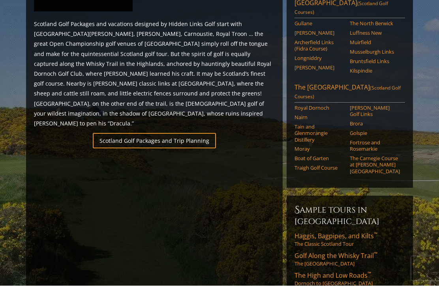  What do you see at coordinates (320, 134) in the screenshot?
I see `a: Tain and Glenmorangie Distillery` at bounding box center [320, 134].